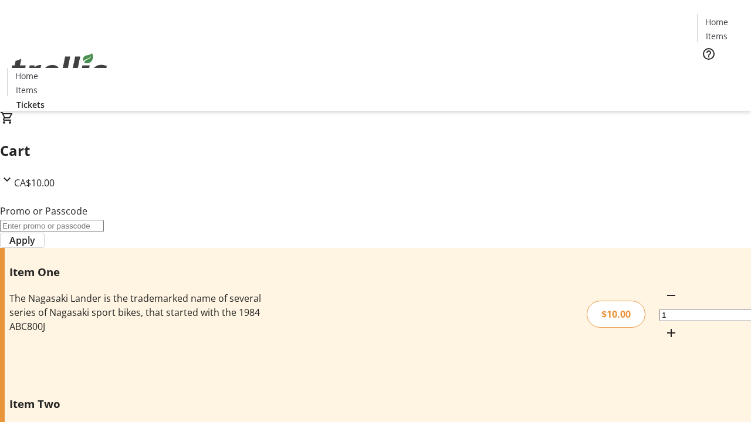 This screenshot has height=422, width=751. Describe the element at coordinates (137, 313) in the screenshot. I see `div: The Nagasaki Lander is the trademarked name of several series of Nagasaki sport bikes, that start...` at that location.